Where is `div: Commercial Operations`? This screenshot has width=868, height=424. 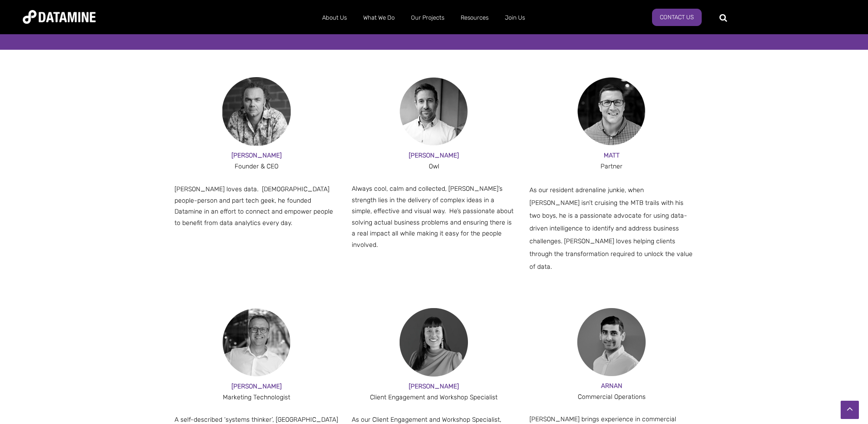 div: Commercial Operations is located at coordinates (612, 397).